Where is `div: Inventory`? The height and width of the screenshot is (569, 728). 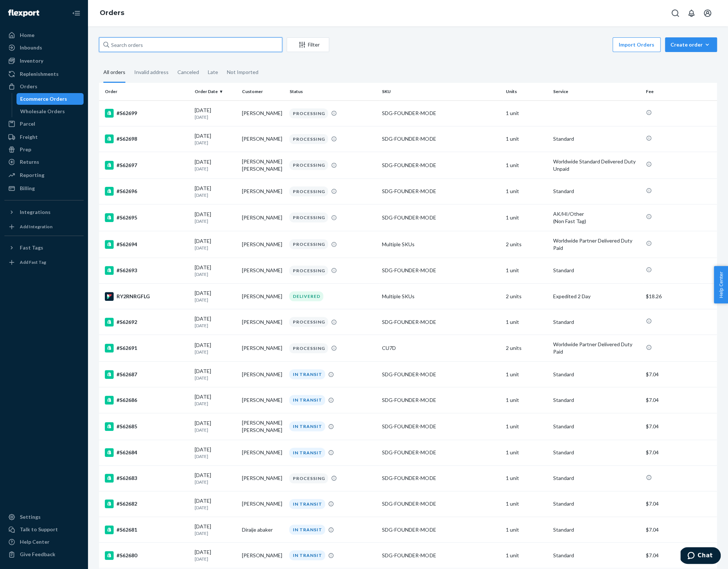
div: Inventory is located at coordinates (32, 61).